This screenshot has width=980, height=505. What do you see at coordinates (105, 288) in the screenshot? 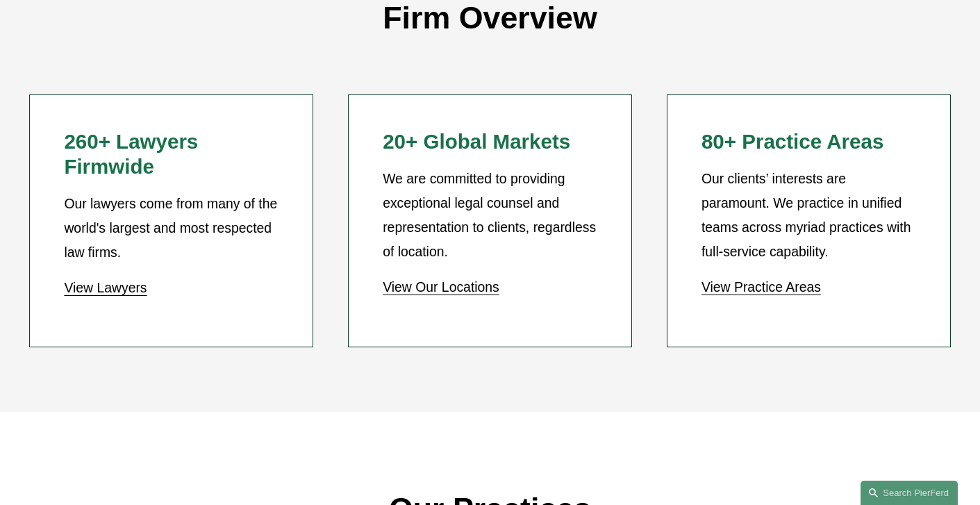
I see `a: View Lawyers` at bounding box center [105, 288].